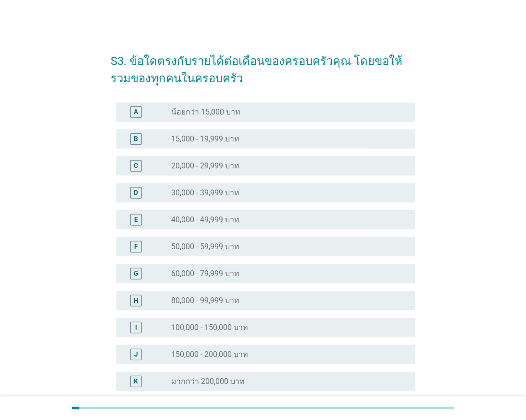 This screenshot has width=526, height=420. Describe the element at coordinates (262, 65) in the screenshot. I see `h2: S3. ข้อใดตรงกับรายได้ต่อเดือนของครอบครัวคุณ โดยขอให้รวมของทุกคนในครอบครัว` at that location.